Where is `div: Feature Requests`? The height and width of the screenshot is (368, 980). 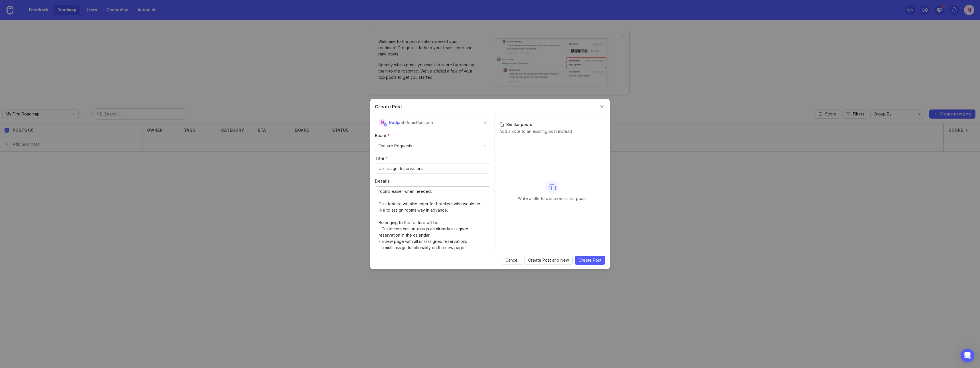 div: Feature Requests is located at coordinates (395, 146).